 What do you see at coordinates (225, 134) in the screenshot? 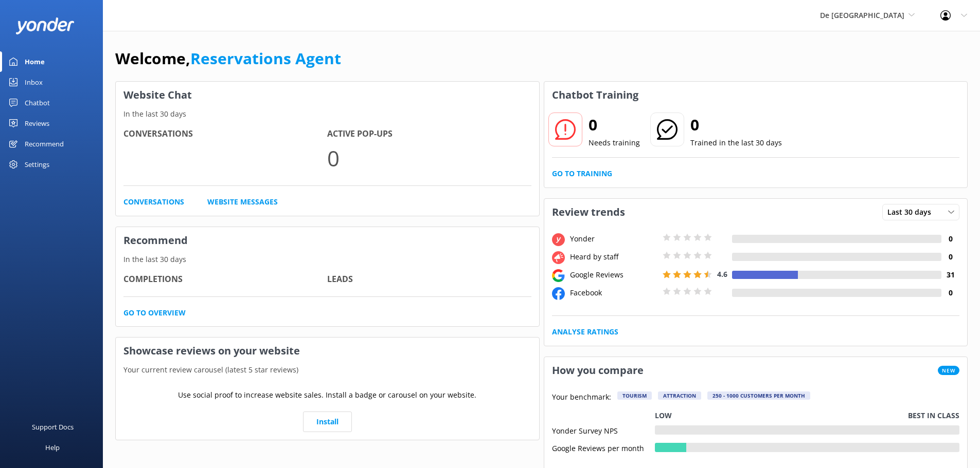
I see `h4: Conversations` at bounding box center [225, 134].